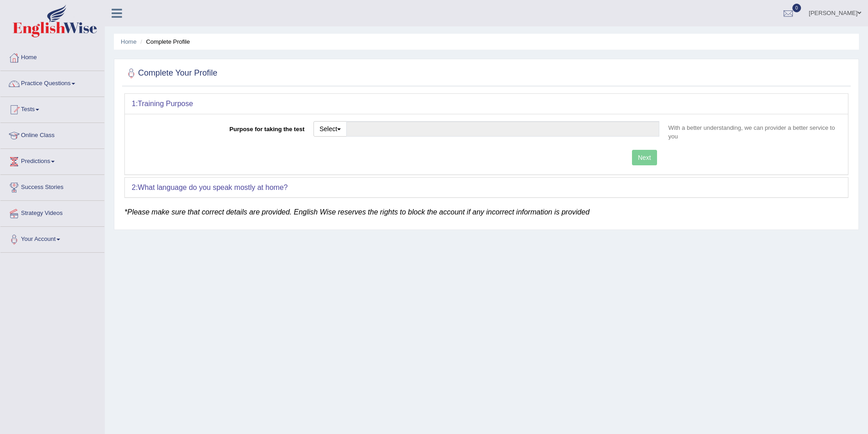 The width and height of the screenshot is (868, 434). I want to click on h2: Complete Your Profile, so click(171, 74).